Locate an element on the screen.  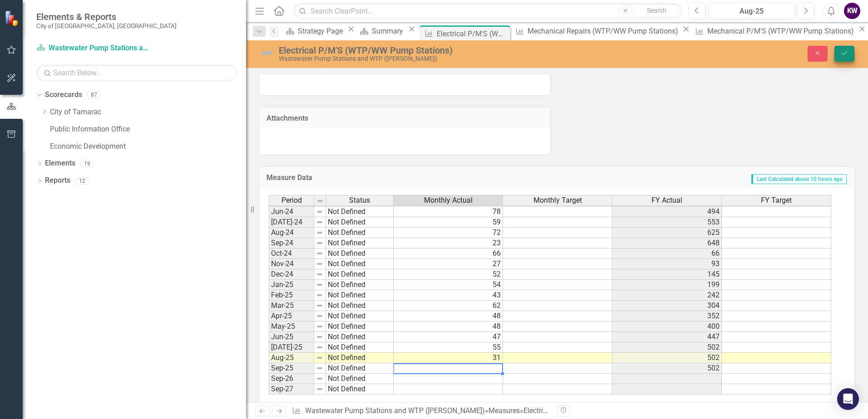
td: 304 is located at coordinates (667, 305).